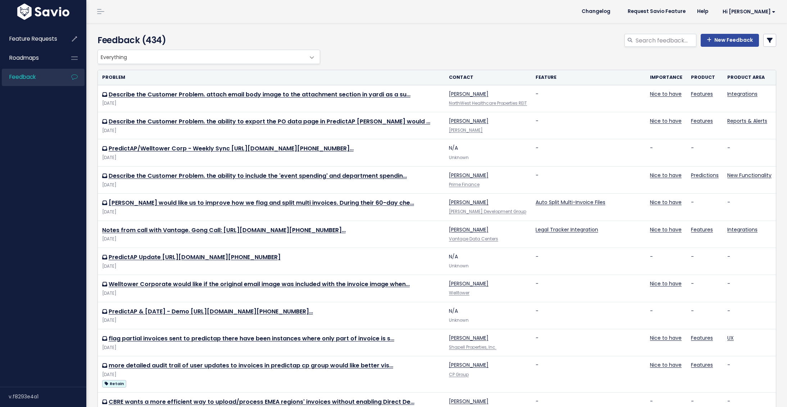 The width and height of the screenshot is (787, 407). What do you see at coordinates (666, 77) in the screenshot?
I see `th: Importance` at bounding box center [666, 77].